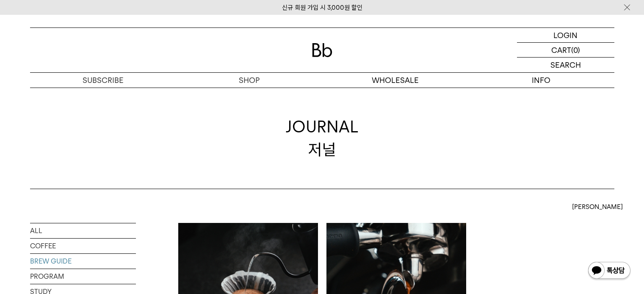  What do you see at coordinates (395, 80) in the screenshot?
I see `p: WHOLESALE` at bounding box center [395, 80].